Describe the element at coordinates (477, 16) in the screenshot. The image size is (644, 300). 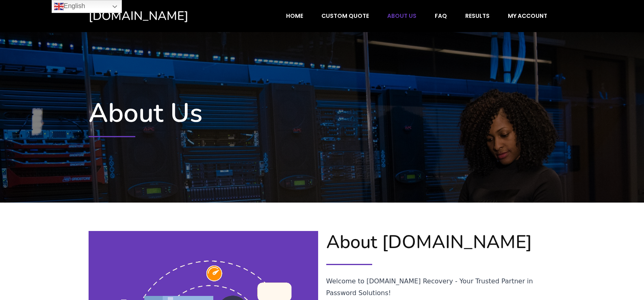
I see `span: Results` at that location.